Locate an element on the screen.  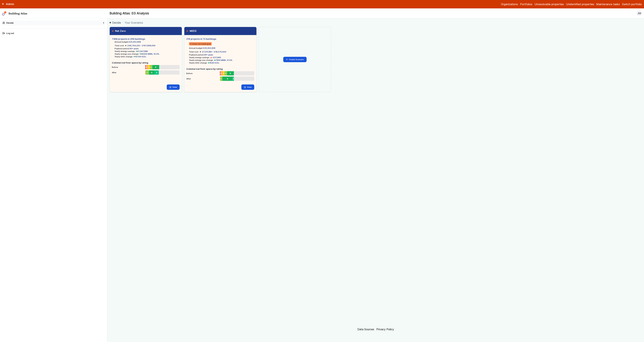
span: £46,754,220 – £107,939,030 is located at coordinates (141, 46).